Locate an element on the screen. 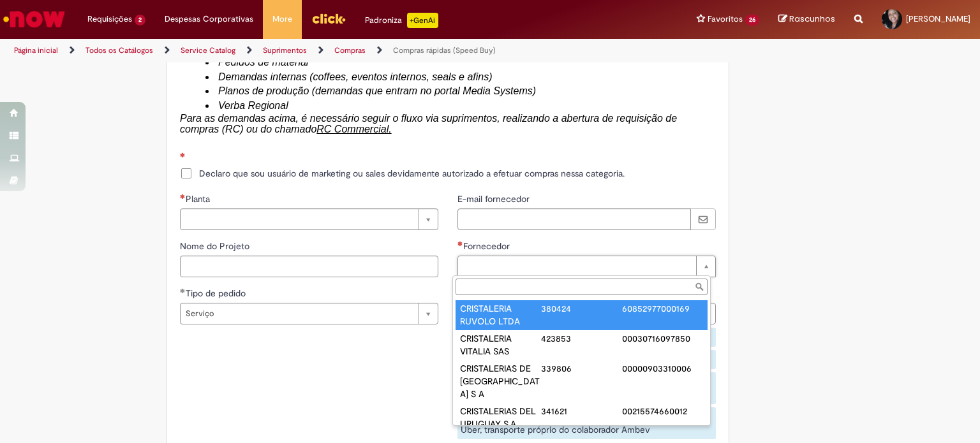 This screenshot has width=980, height=443. div: CRISTALERIAS DEL URUGUAY S.A. is located at coordinates (500, 418).